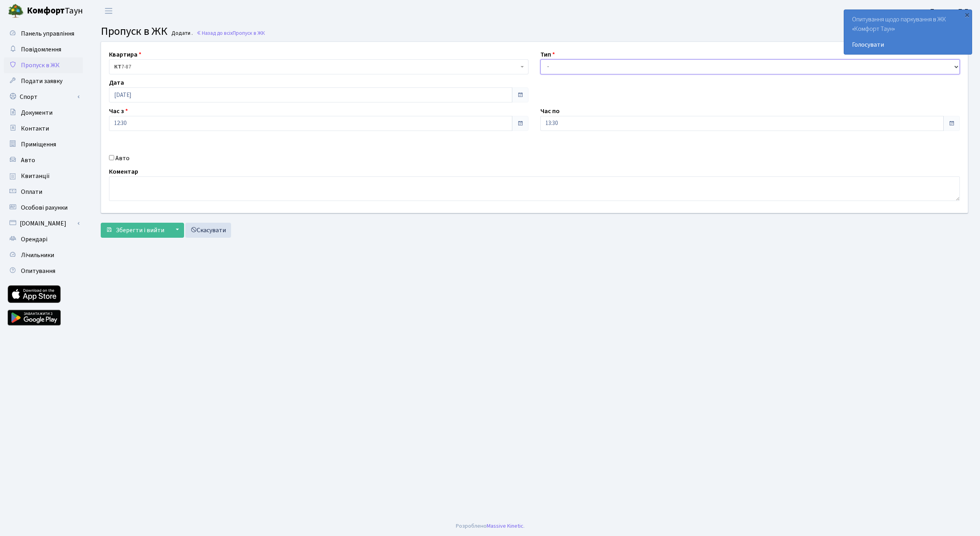  I want to click on a: Токмина Т. Б., so click(951, 11).